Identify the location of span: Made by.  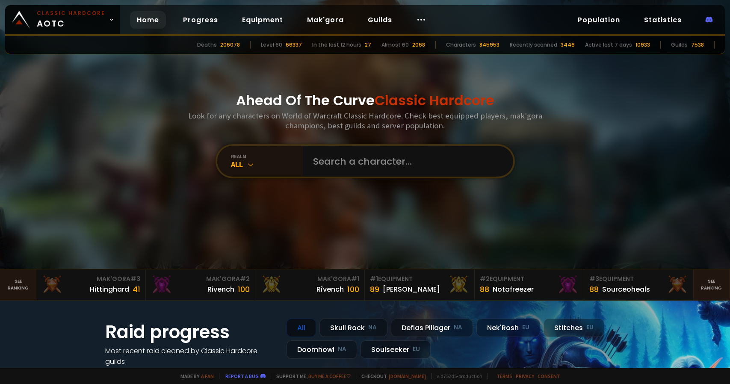
(194, 376).